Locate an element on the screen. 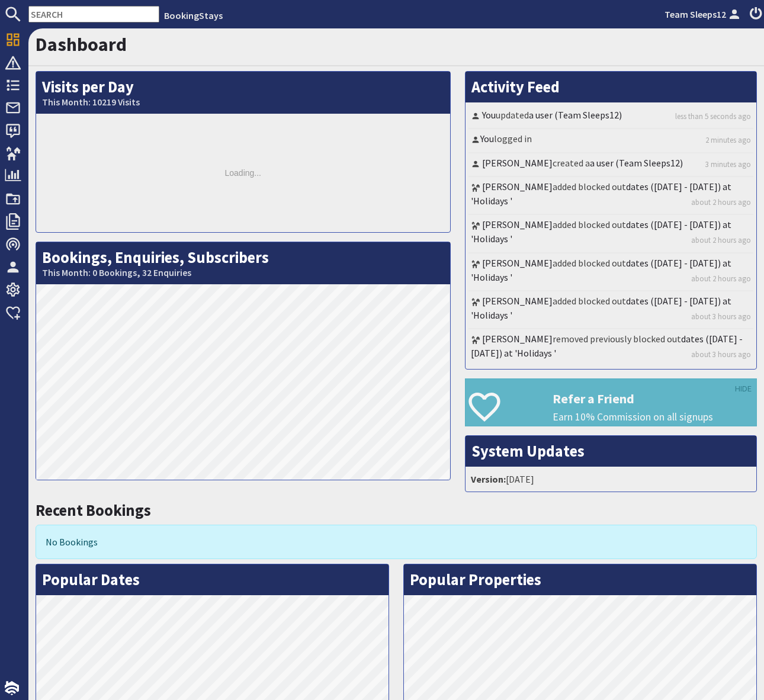 The height and width of the screenshot is (700, 764). small: This Month: 10219 Visits is located at coordinates (243, 102).